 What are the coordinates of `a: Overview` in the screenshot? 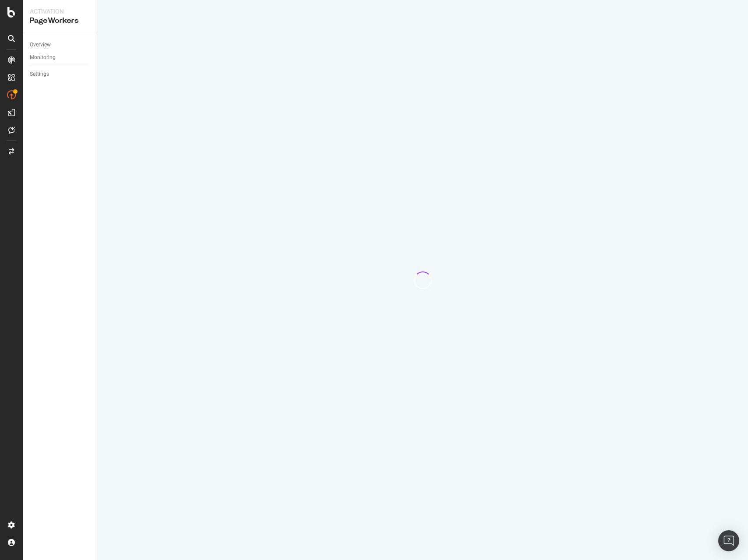 It's located at (60, 45).